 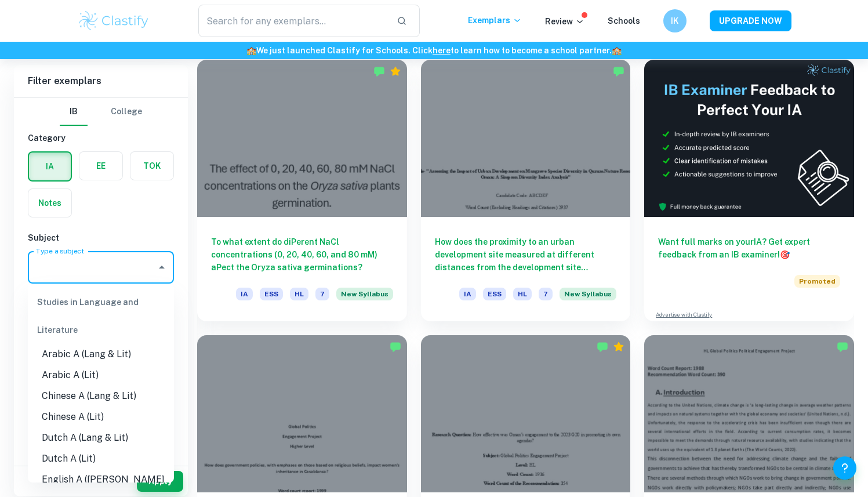 I want to click on h6: Want full marks on your IA ? Get expert feedback from an IB examiner!, so click(x=749, y=248).